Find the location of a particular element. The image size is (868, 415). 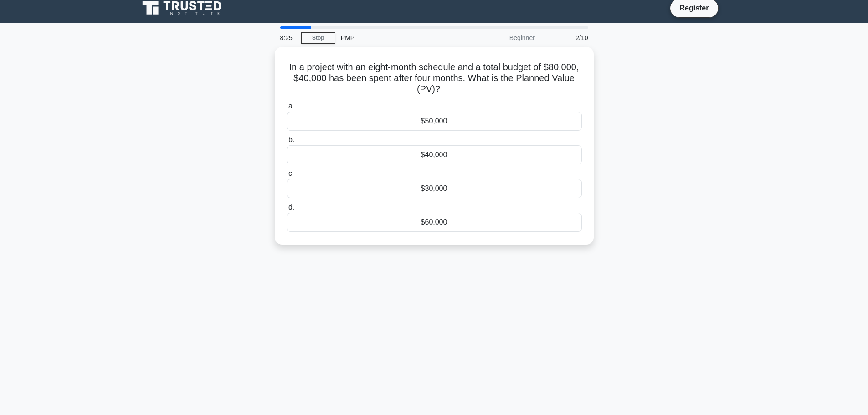

a: Stop is located at coordinates (318, 38).